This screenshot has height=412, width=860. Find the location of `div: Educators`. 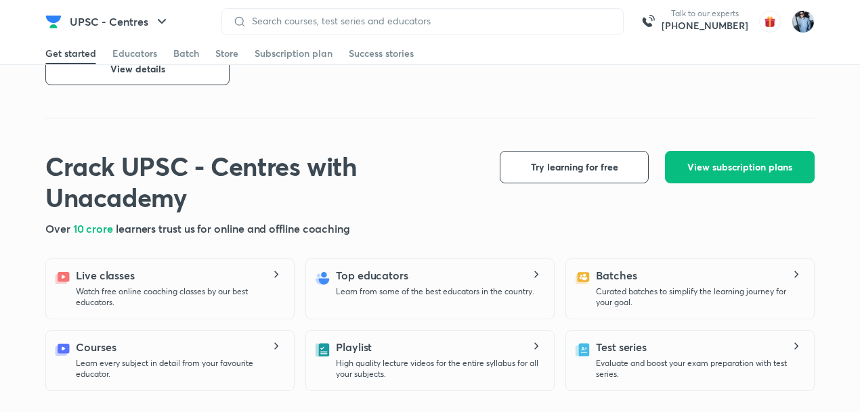

div: Educators is located at coordinates (135, 53).